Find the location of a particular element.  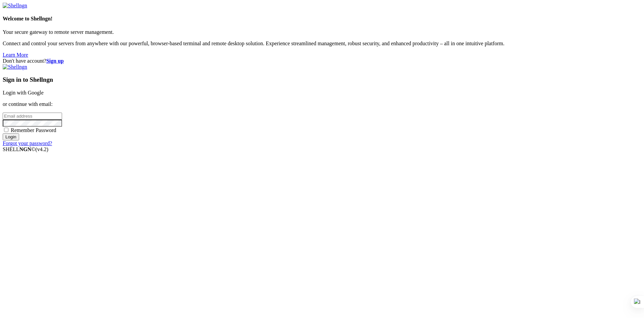

strong: Sign up is located at coordinates (55, 60).